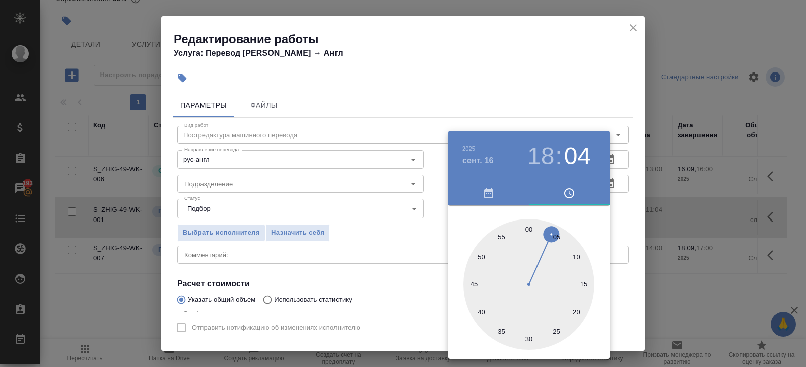 Image resolution: width=806 pixels, height=367 pixels. Describe the element at coordinates (468, 149) in the screenshot. I see `h6: 2025` at that location.